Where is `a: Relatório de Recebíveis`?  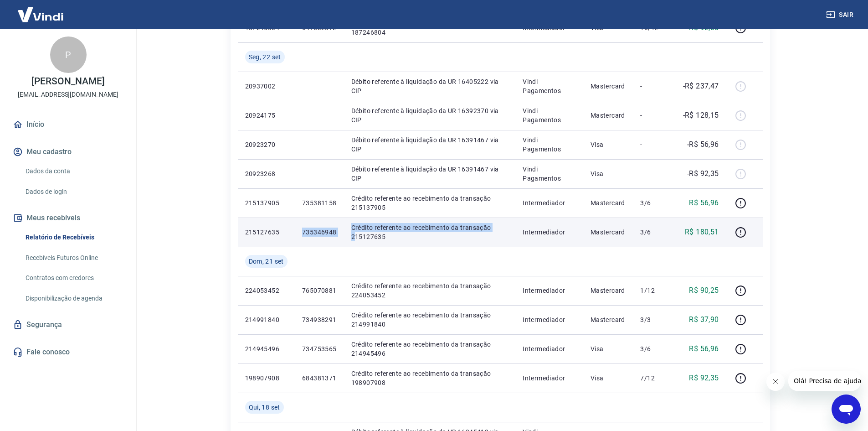 a: Relatório de Recebíveis is located at coordinates (73, 237).